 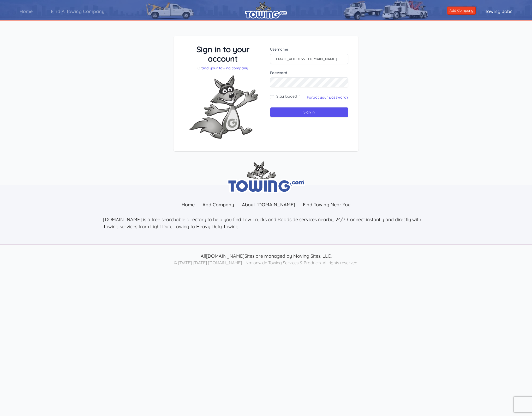 What do you see at coordinates (223, 54) in the screenshot?
I see `h3: Sign in to your account` at bounding box center [223, 54].